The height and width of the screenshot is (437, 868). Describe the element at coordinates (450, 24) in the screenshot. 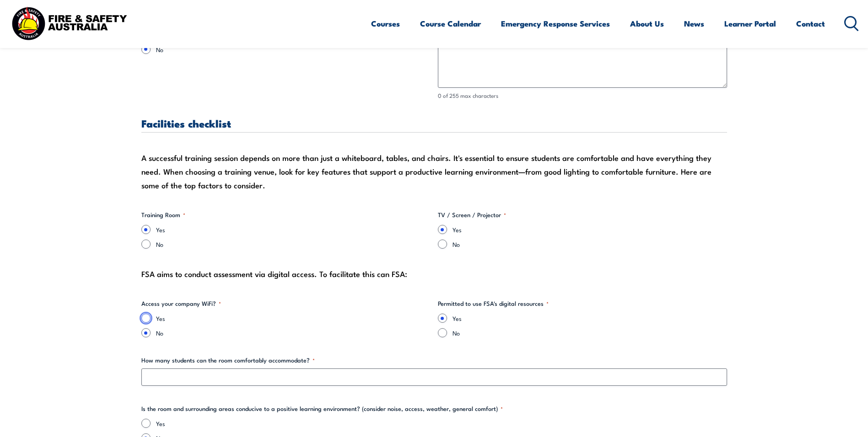

I see `a: Course Calendar` at that location.